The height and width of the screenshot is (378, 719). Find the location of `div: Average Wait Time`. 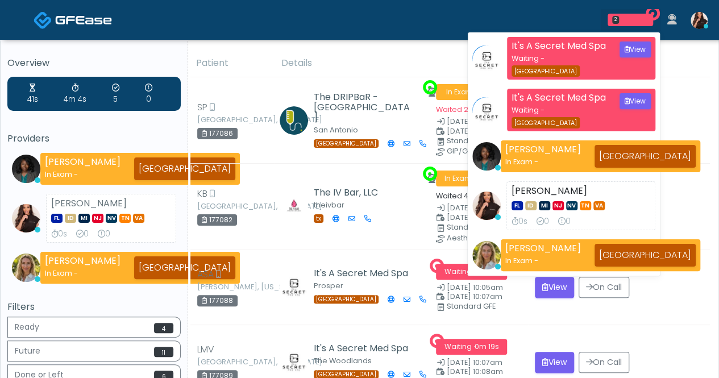

div: Average Wait Time is located at coordinates (32, 94).